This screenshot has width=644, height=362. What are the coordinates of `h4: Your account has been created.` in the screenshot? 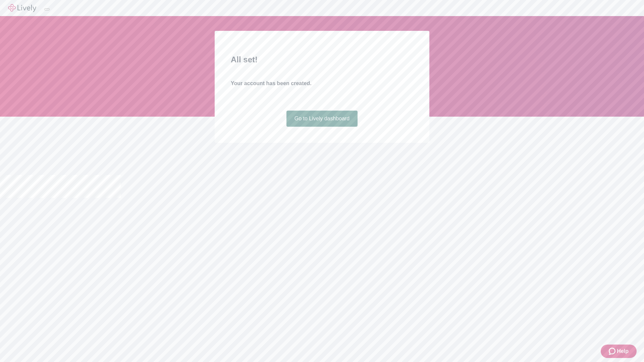 It's located at (322, 83).